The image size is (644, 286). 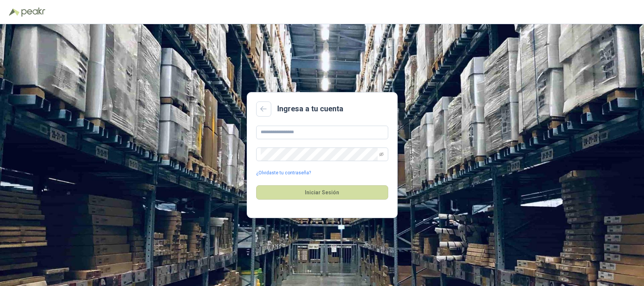 I want to click on img: Logo, so click(x=15, y=12).